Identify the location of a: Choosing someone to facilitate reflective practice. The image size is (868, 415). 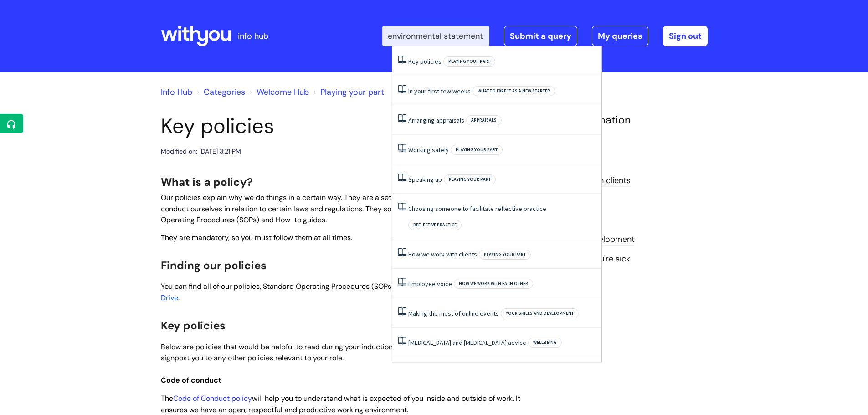
(477, 209).